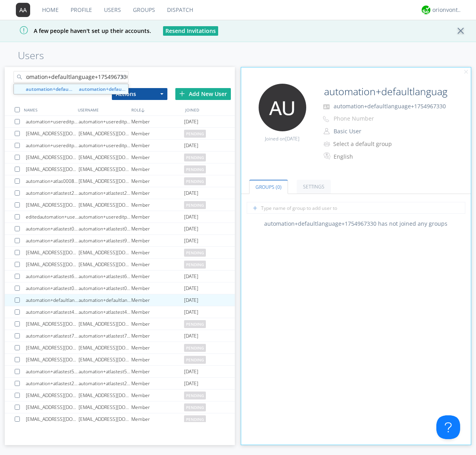 The image size is (476, 455). What do you see at coordinates (356, 224) in the screenshot?
I see `div: automation+defaultlanguage+1754967330 has not joined any groups` at bounding box center [356, 224].